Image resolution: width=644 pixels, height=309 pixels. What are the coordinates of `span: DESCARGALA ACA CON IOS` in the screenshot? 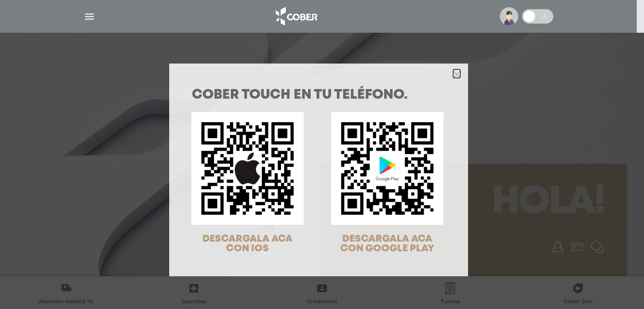 It's located at (247, 244).